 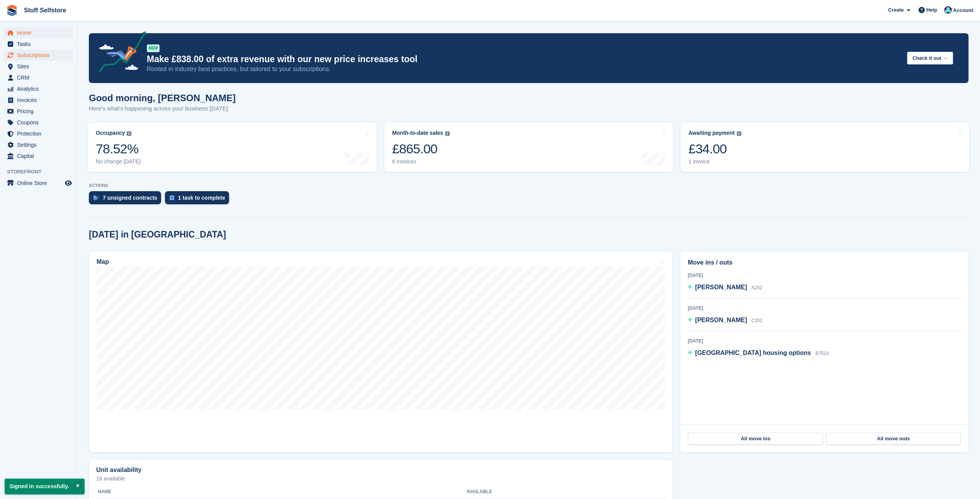 I want to click on div: £865.00, so click(x=421, y=148).